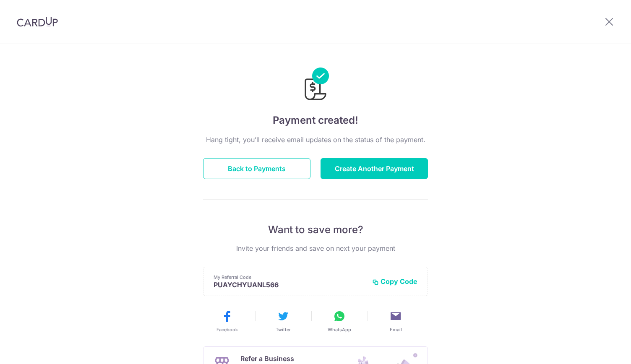 This screenshot has width=631, height=364. Describe the element at coordinates (283, 329) in the screenshot. I see `span: Twitter` at that location.